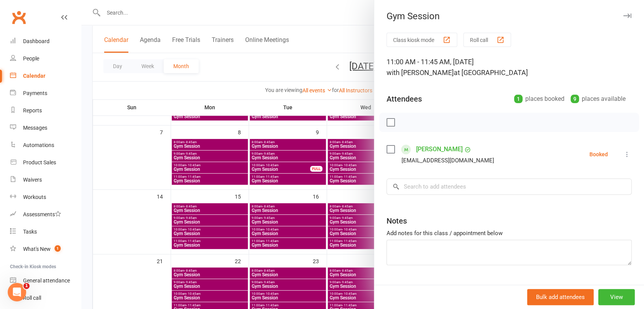 The width and height of the screenshot is (644, 309). I want to click on div: 1, so click(518, 99).